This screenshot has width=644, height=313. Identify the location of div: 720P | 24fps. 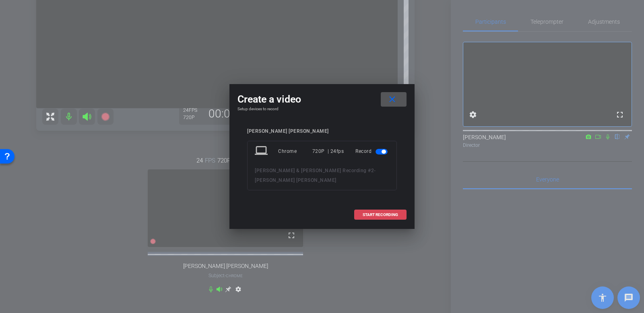
(328, 151).